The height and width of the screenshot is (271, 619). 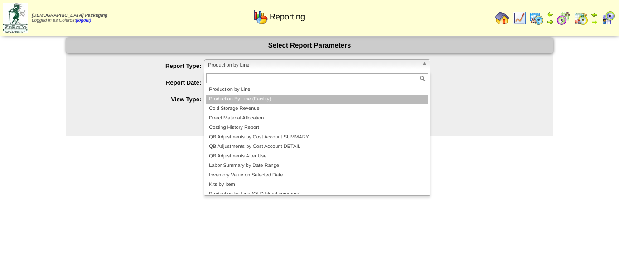 I want to click on li: Kits by Item, so click(x=317, y=185).